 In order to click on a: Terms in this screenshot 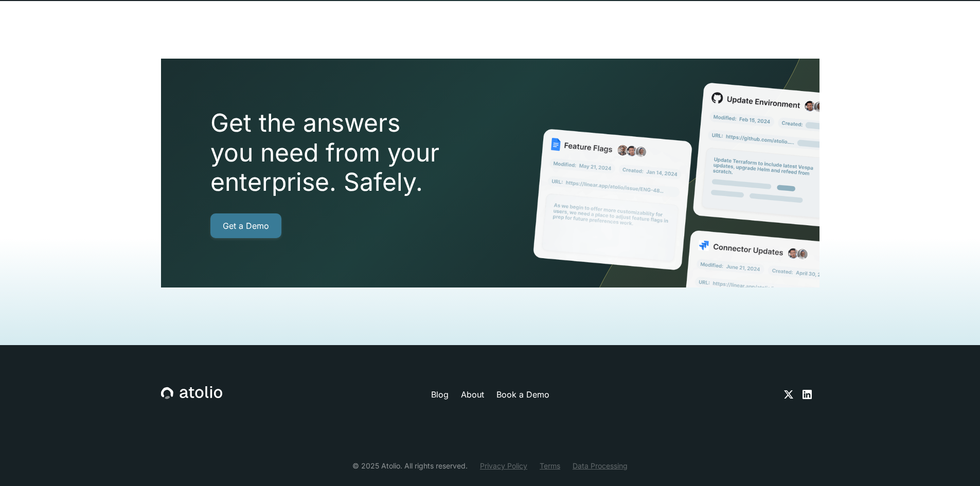, I will do `click(550, 466)`.